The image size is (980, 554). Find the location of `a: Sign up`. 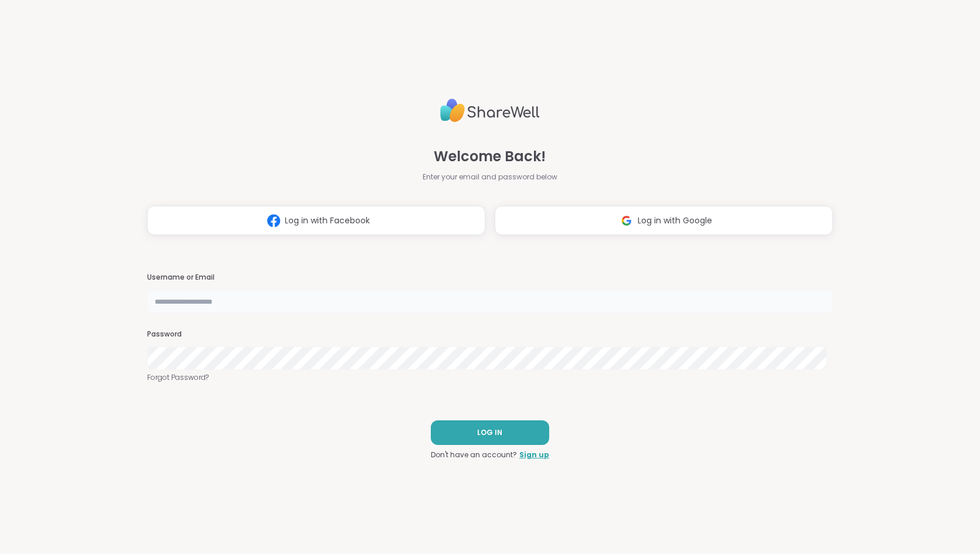

a: Sign up is located at coordinates (534, 455).